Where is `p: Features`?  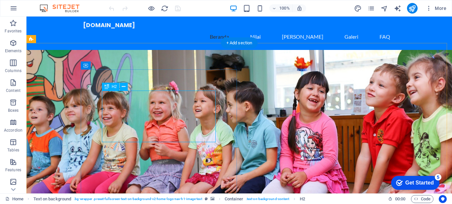 p: Features is located at coordinates (13, 170).